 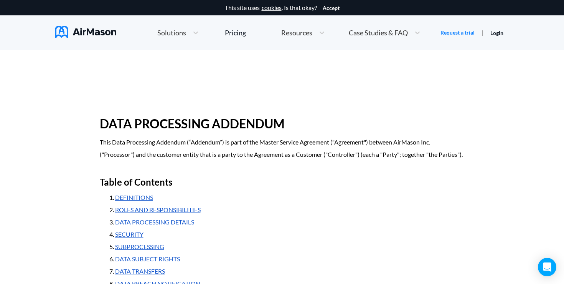 I want to click on span: Solutions, so click(x=172, y=33).